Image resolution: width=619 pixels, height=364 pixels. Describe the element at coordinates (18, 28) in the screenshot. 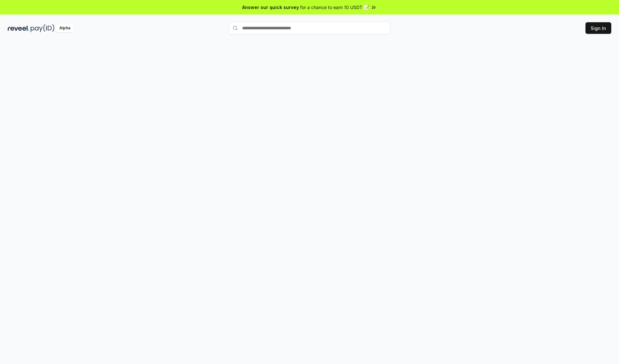

I see `img: reveel_dark` at that location.